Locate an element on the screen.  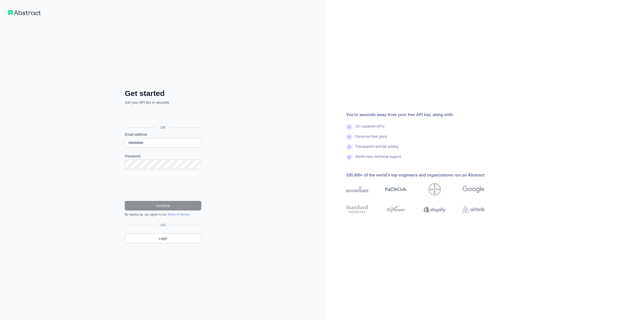
img: shopify is located at coordinates (435, 210).